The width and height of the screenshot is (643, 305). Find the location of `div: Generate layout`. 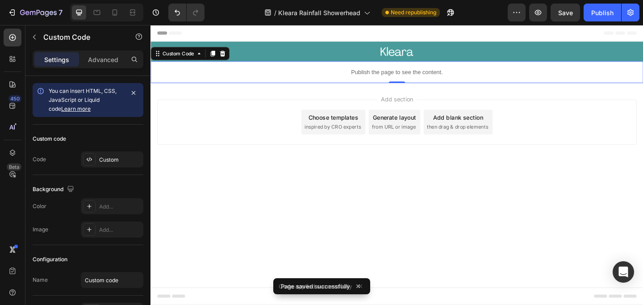

div: Generate layout is located at coordinates (265, 100).